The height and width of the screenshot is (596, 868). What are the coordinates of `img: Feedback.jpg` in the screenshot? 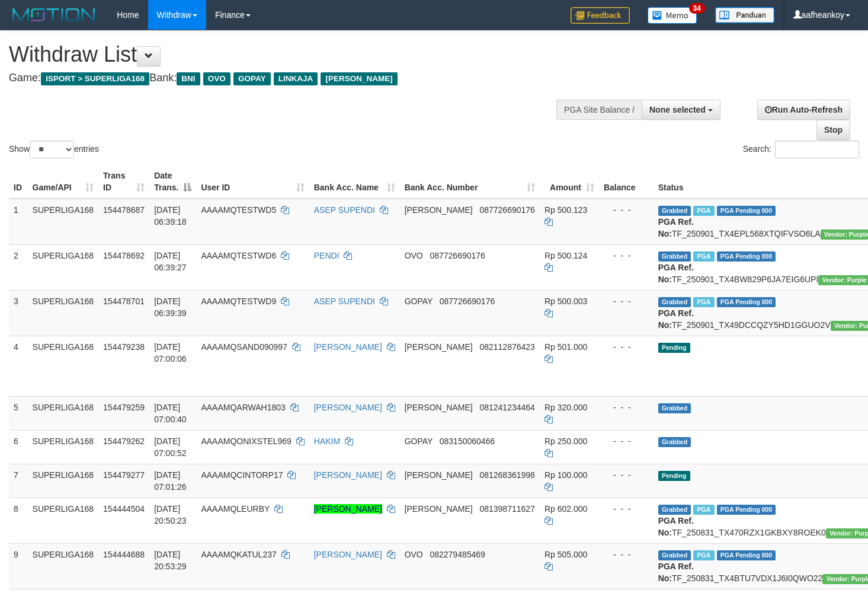 It's located at (600, 15).